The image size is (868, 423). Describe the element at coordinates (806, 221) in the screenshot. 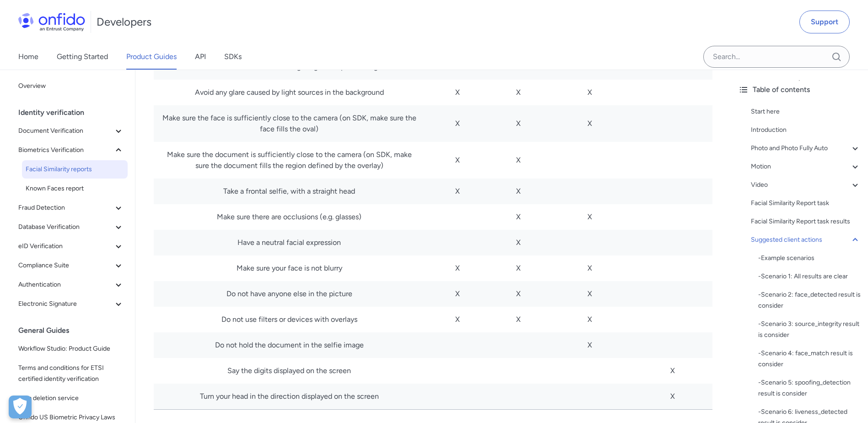

I see `div: Facial Similarity Report task results` at that location.